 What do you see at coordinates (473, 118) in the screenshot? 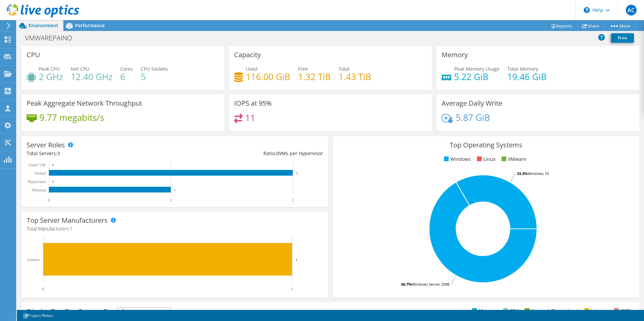
I see `h4: 5.87 GiB` at bounding box center [473, 118].